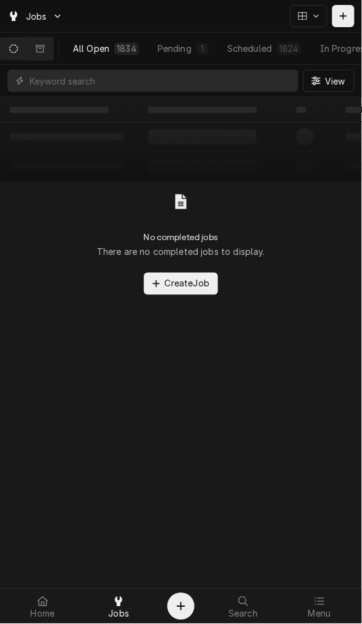  I want to click on a: Menu, so click(320, 606).